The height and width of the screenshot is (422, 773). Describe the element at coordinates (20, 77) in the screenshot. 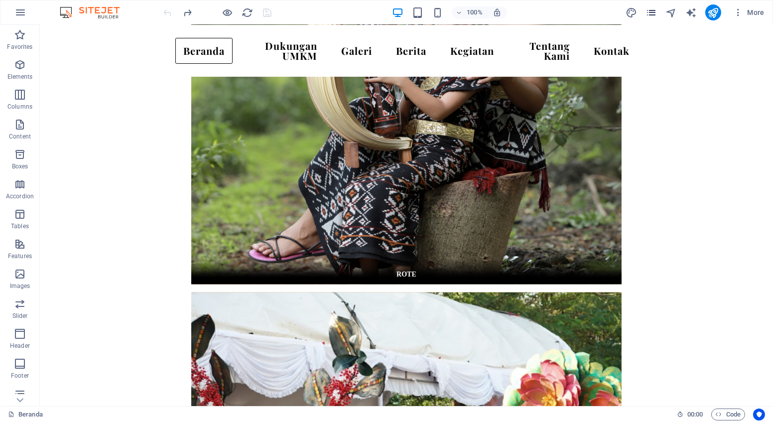

I see `p: Elements` at that location.